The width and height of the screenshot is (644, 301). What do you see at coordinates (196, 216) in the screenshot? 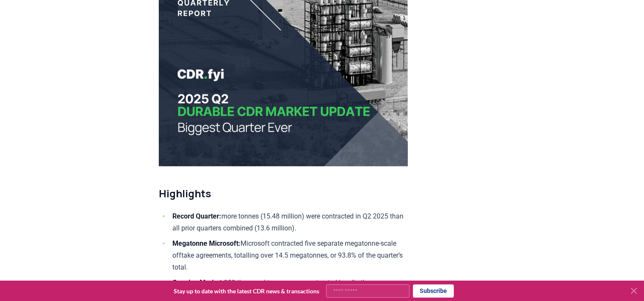
I see `strong: Record Quarter:` at bounding box center [196, 216].